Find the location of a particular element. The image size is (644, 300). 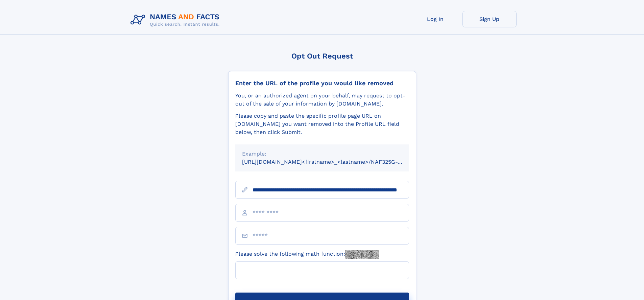

div: Enter the URL of the profile you would like removed is located at coordinates (322, 83).